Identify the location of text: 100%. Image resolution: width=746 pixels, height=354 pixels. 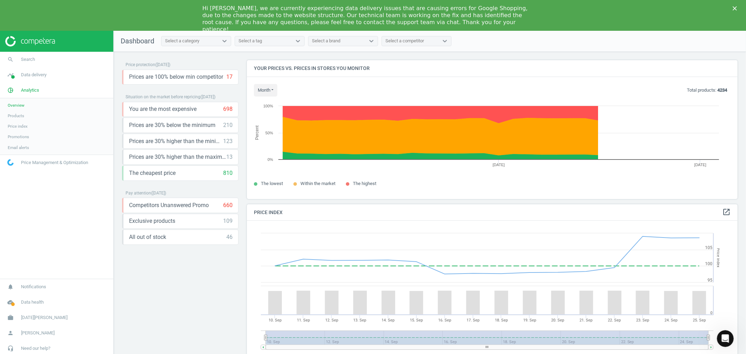
(268, 106).